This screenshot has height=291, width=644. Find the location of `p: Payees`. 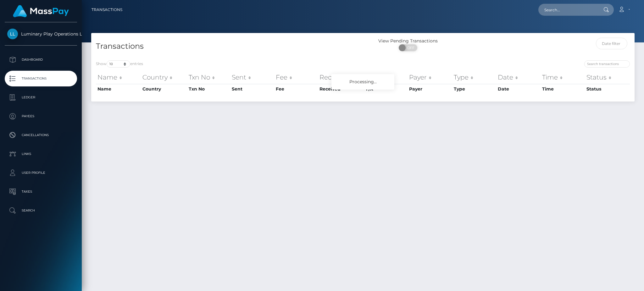

p: Payees is located at coordinates (41, 116).